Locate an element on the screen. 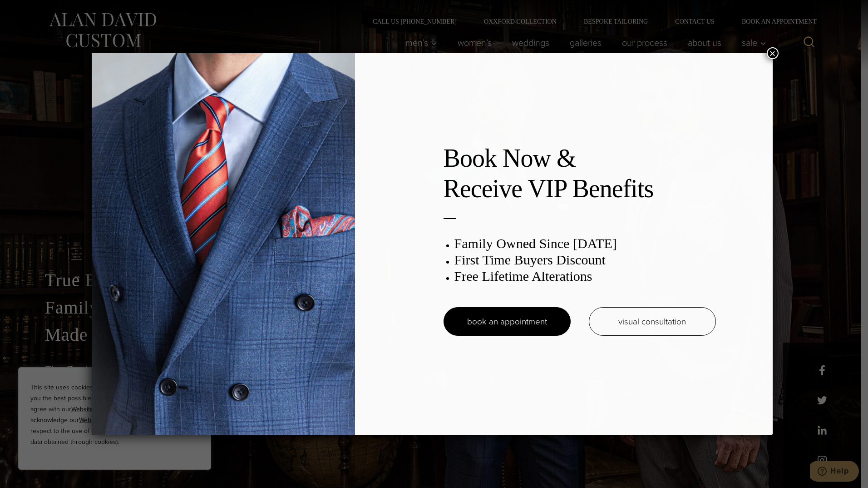 This screenshot has width=868, height=488. a: book an appointment is located at coordinates (507, 321).